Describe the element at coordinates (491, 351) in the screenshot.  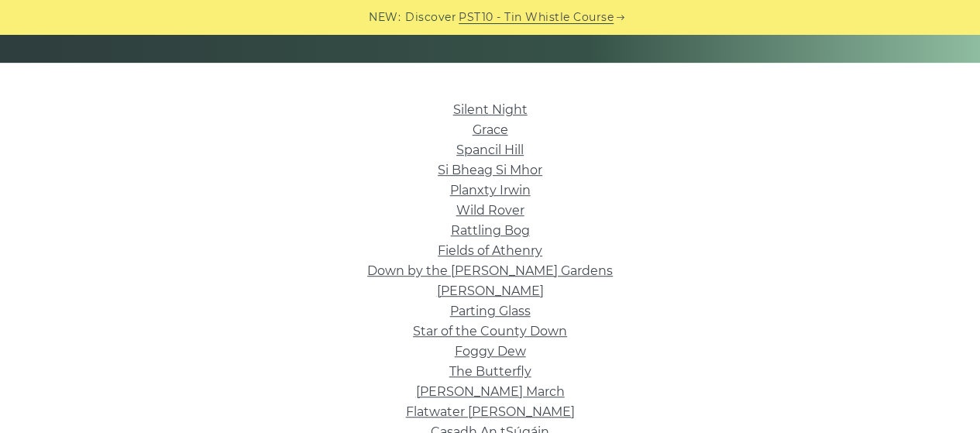
I see `a: Foggy Dew` at that location.